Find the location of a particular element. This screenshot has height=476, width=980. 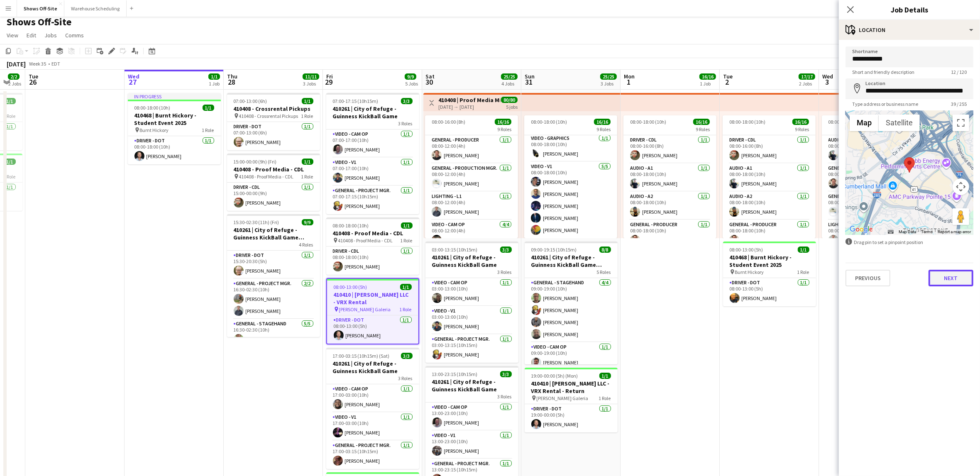

span: 80/80 is located at coordinates (509, 99).